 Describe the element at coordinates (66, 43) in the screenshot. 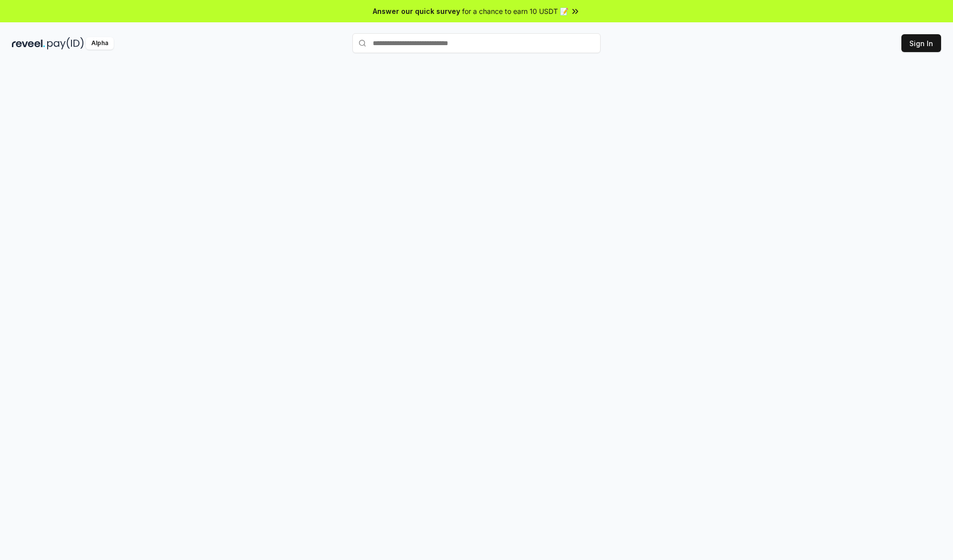

I see `img: pay_id` at that location.